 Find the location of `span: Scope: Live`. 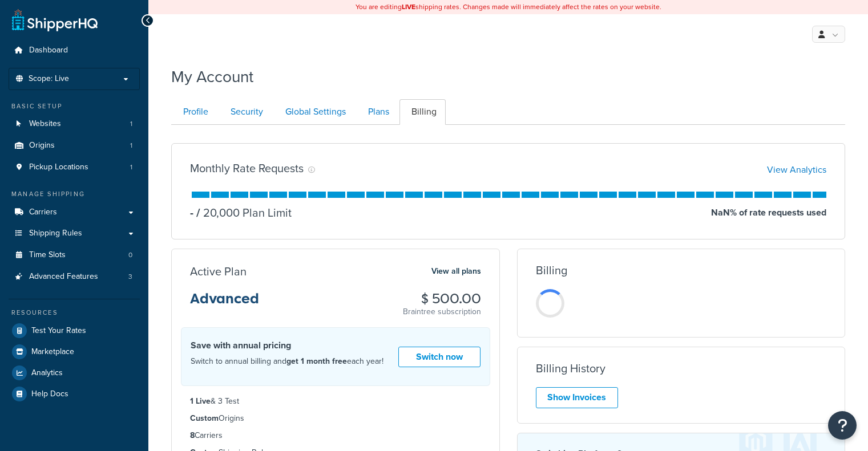

span: Scope: Live is located at coordinates (48, 78).